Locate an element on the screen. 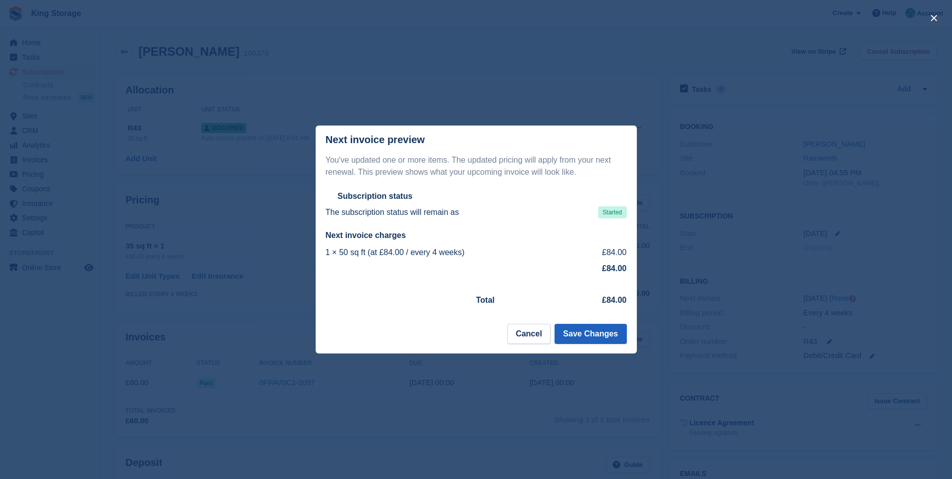  p: You've updated one or more items. The updated pricing will apply from your next renewal. This pre... is located at coordinates (476, 166).